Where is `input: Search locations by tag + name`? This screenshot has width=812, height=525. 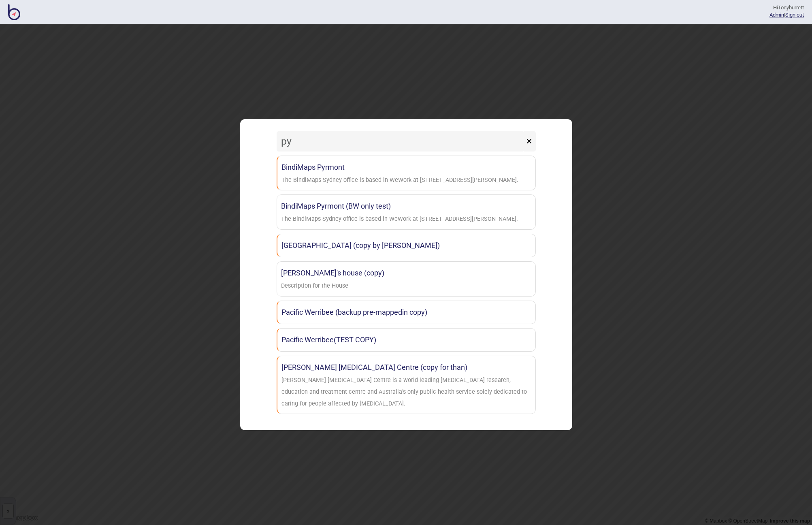
input: Search locations by tag + name is located at coordinates (400, 141).